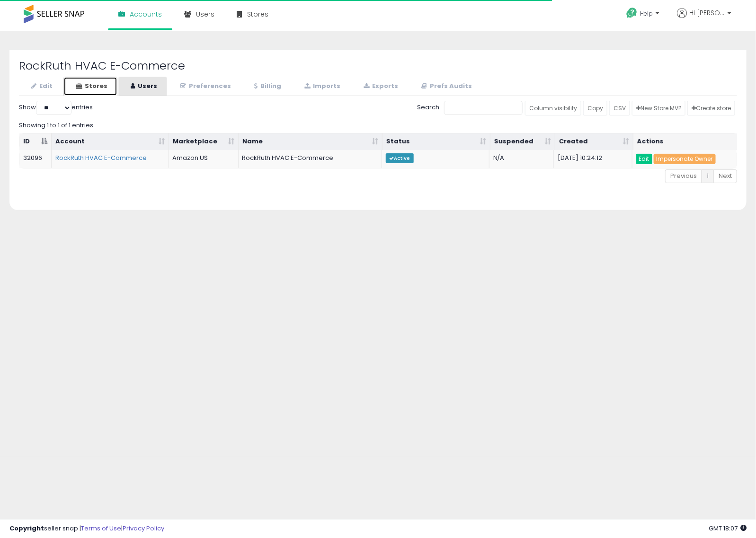 This screenshot has height=538, width=756. Describe the element at coordinates (436, 142) in the screenshot. I see `th: Status: activate to sort column ascending` at that location.